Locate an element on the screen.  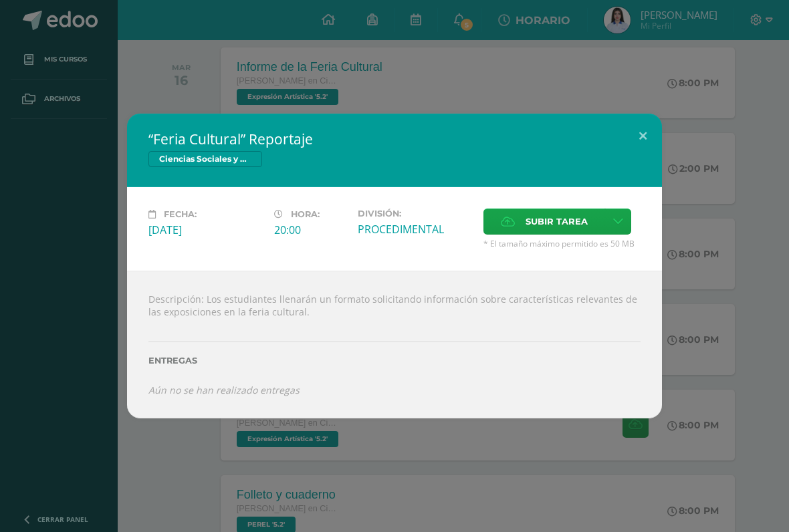
div: Descripción: Los estudiantes llenarán un formato solicitando información sobre características re... is located at coordinates (394, 344).